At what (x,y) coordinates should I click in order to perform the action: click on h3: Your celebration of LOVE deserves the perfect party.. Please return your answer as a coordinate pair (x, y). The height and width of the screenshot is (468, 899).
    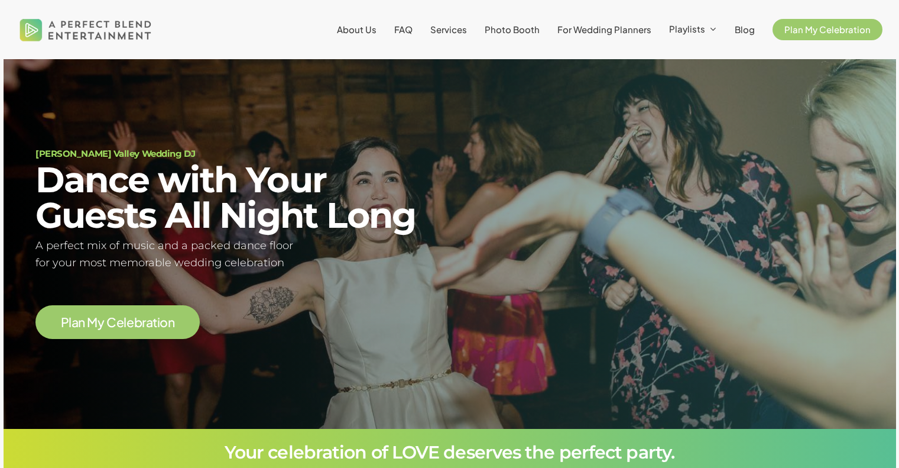
    Looking at the image, I should click on (449, 452).